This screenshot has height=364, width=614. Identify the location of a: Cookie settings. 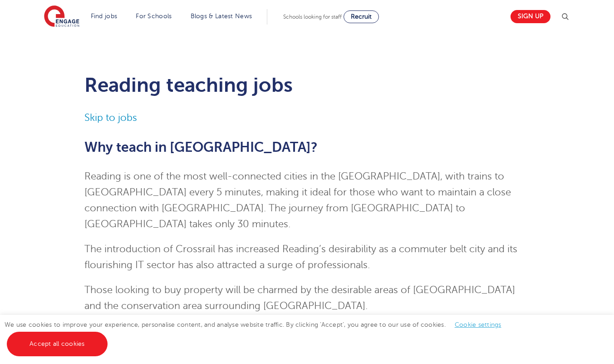
(479, 324).